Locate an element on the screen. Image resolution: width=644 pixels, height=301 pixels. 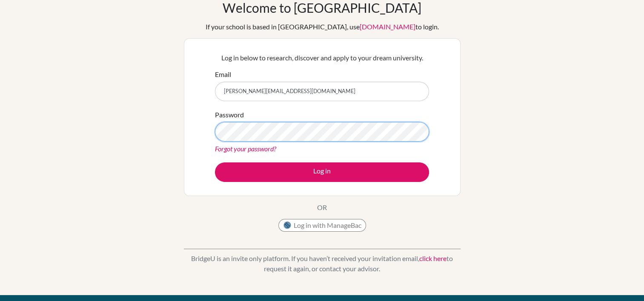
p: BridgeU is an invite only platform. If you haven’t received your invitation email, to request it ... is located at coordinates (322, 263).